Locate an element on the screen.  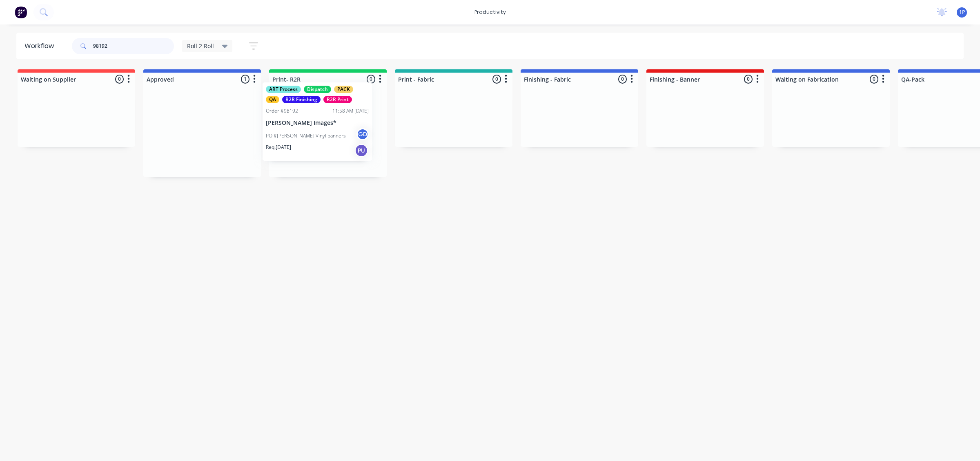
span: 1P is located at coordinates (962, 12).